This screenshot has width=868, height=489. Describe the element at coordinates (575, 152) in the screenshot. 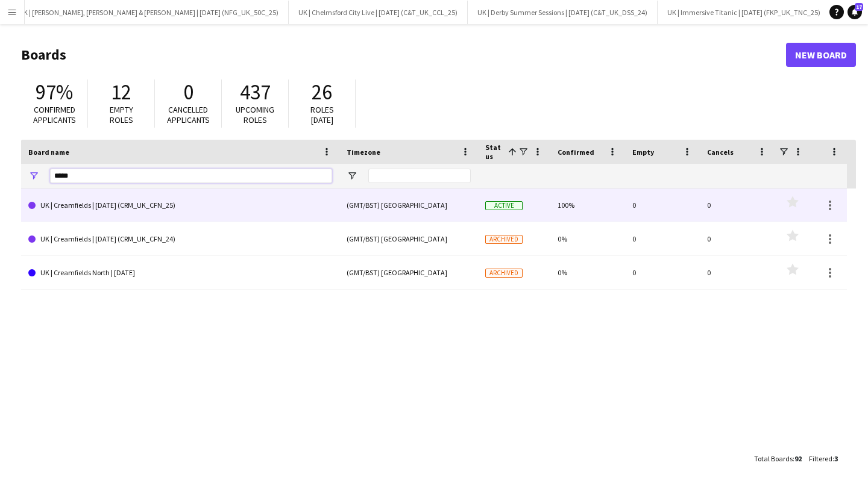

I see `span: Confirmed` at that location.